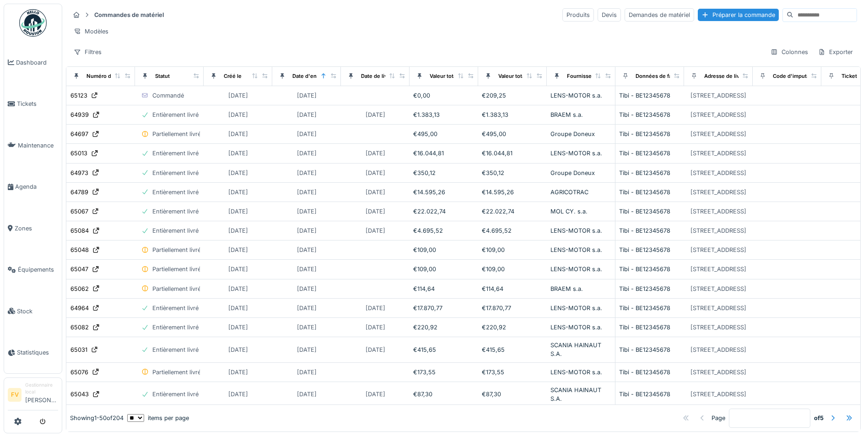  I want to click on li: FV, so click(15, 395).